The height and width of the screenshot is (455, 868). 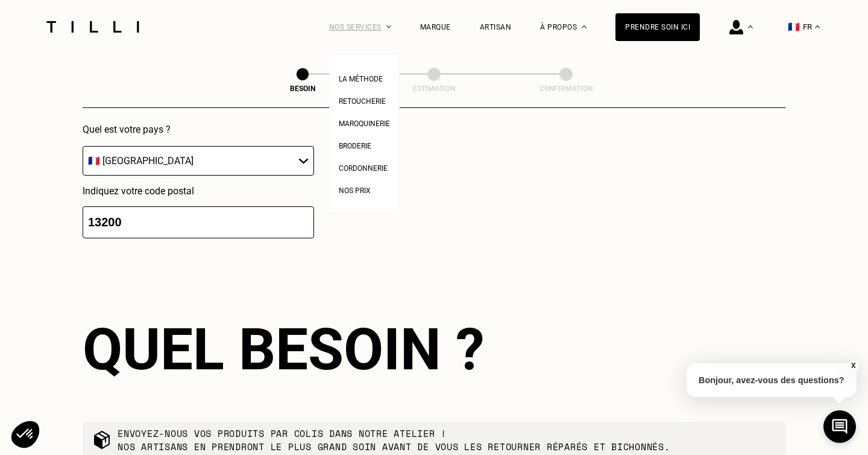 What do you see at coordinates (364, 124) in the screenshot?
I see `span: Maroquinerie` at bounding box center [364, 124].